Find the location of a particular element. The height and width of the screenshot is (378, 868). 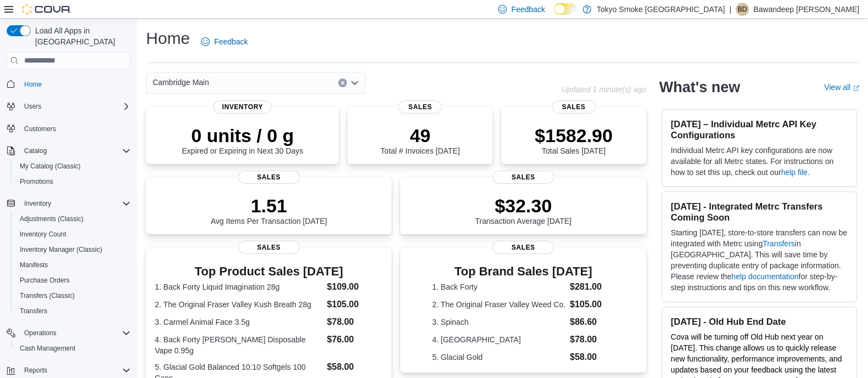

a: Cash Management is located at coordinates (47, 349).